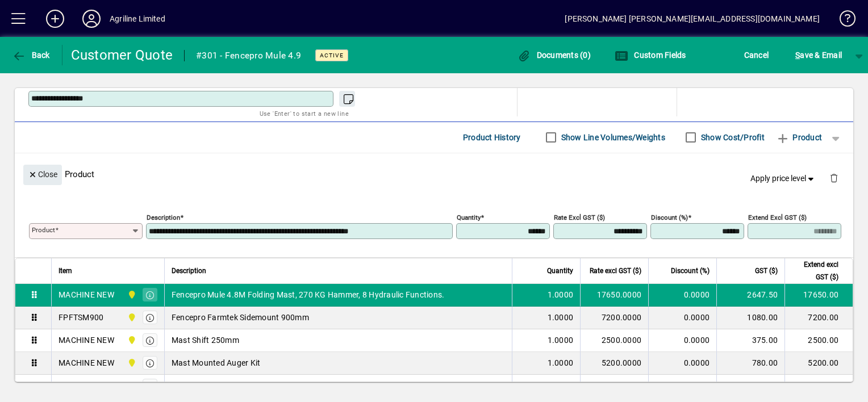 This screenshot has width=868, height=402. What do you see at coordinates (834, 178) in the screenshot?
I see `app-page-header-button: Delete` at bounding box center [834, 178].